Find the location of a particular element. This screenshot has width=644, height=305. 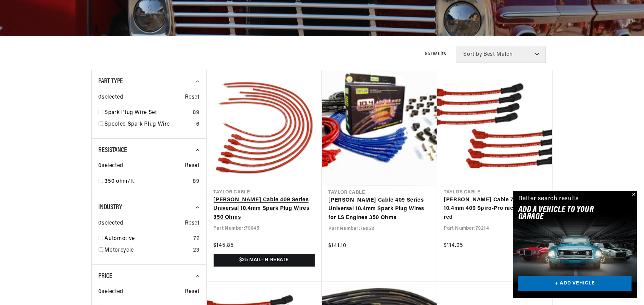

span: Price is located at coordinates (105, 276).